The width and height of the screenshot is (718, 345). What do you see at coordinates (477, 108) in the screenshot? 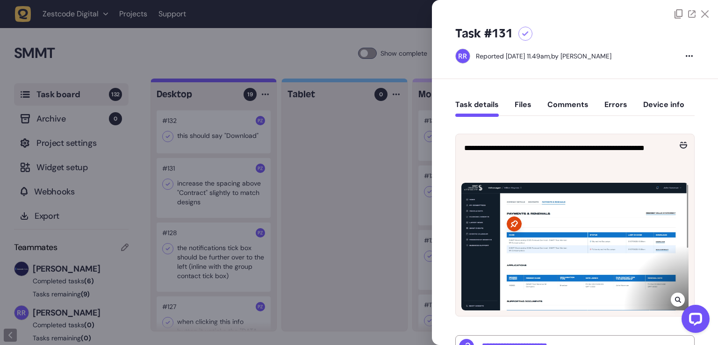
I see `button: Task details` at bounding box center [477, 108].